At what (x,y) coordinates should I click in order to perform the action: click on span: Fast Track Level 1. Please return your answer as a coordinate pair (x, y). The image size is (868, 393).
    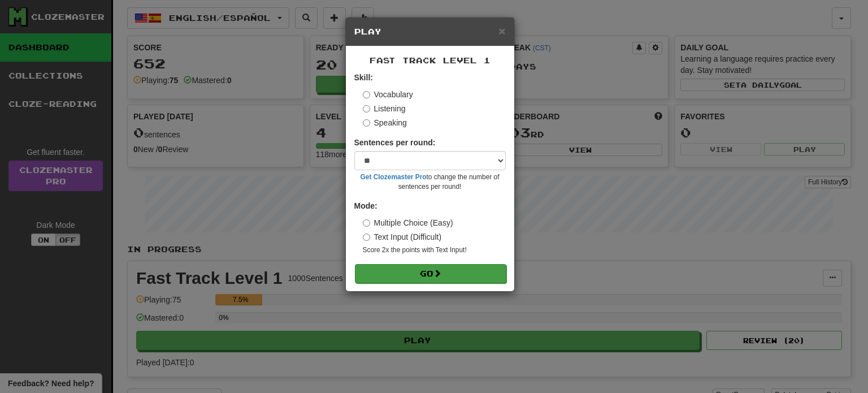
    Looking at the image, I should click on (430, 60).